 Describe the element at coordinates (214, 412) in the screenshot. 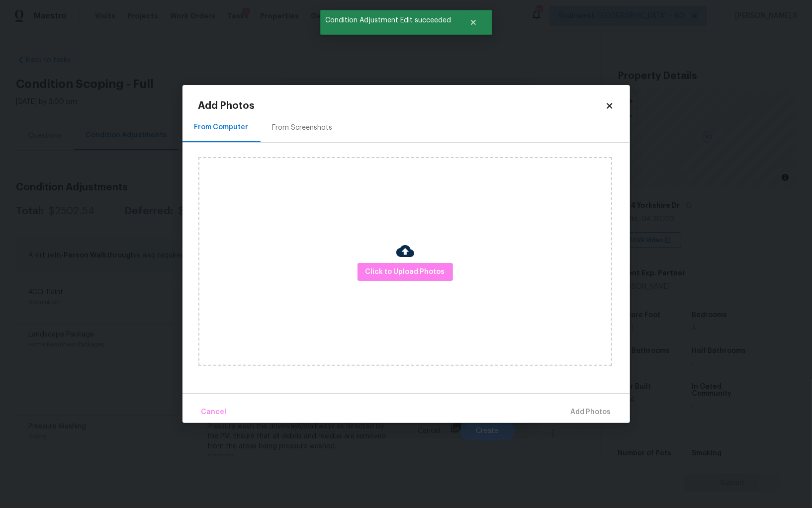

I see `button: Cancel` at that location.